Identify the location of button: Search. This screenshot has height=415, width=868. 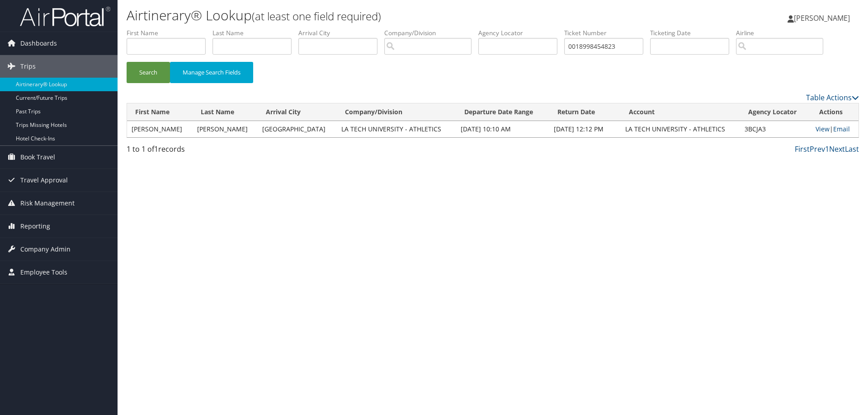
(148, 72).